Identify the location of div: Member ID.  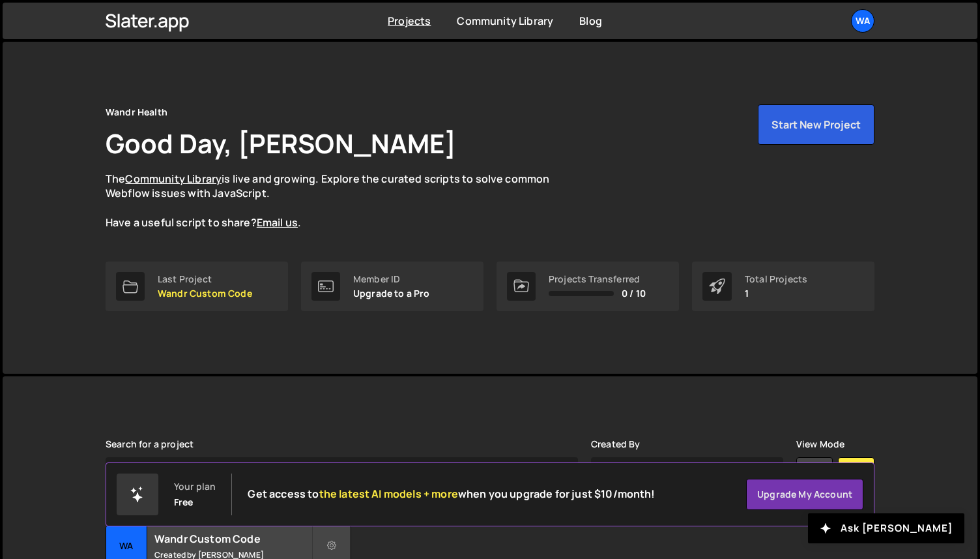
(392, 279).